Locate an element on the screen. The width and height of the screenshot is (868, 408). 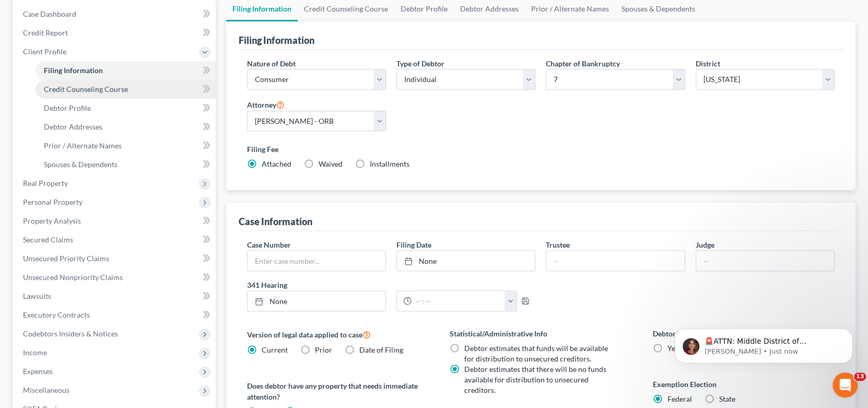
span: Credit Counseling Course is located at coordinates (86, 89).